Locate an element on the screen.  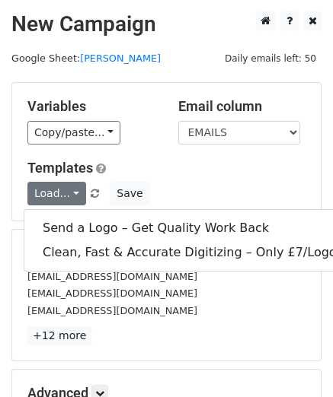
h5: Email column is located at coordinates (242, 107).